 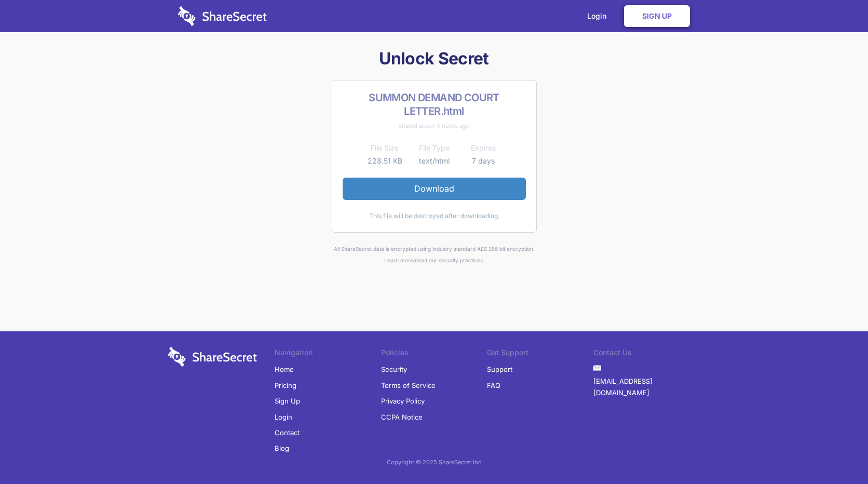 I want to click on td: text/html, so click(x=434, y=161).